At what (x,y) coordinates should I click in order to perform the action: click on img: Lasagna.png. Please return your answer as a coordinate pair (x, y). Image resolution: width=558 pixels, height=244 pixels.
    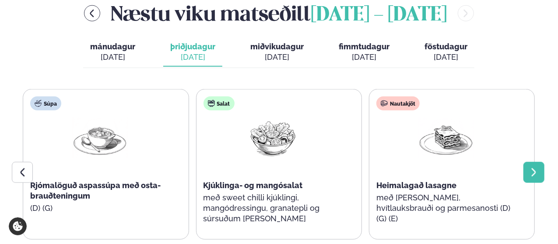
    Looking at the image, I should click on (446, 138).